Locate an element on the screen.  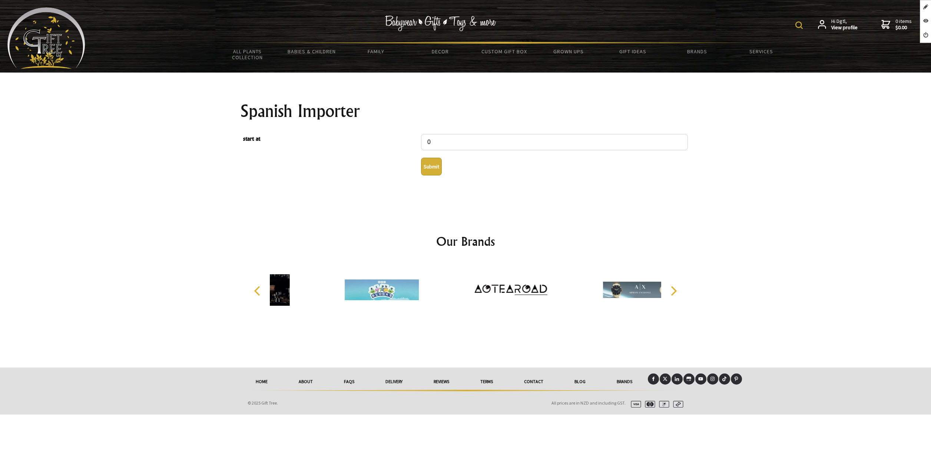
a: Babies & Children is located at coordinates (311, 52).